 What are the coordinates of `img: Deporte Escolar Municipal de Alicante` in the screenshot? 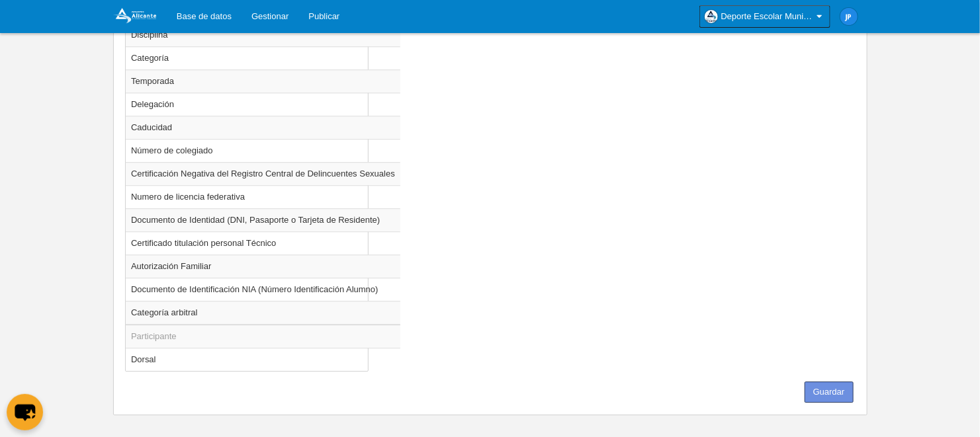 It's located at (134, 16).